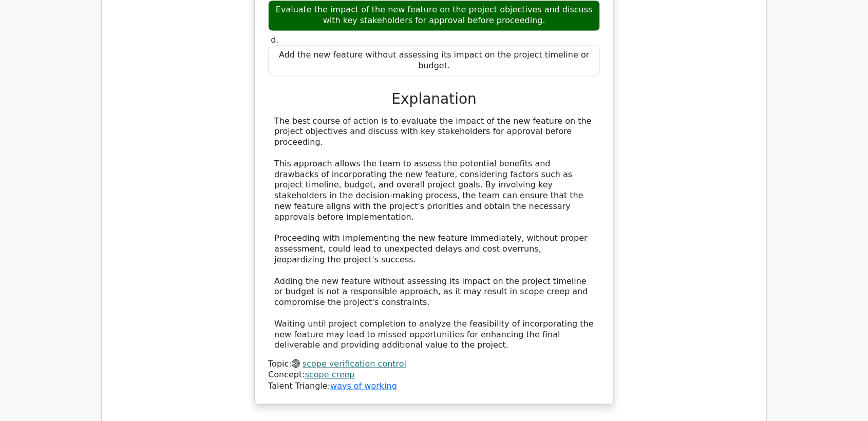  What do you see at coordinates (363, 385) in the screenshot?
I see `a: ways of working` at bounding box center [363, 385].